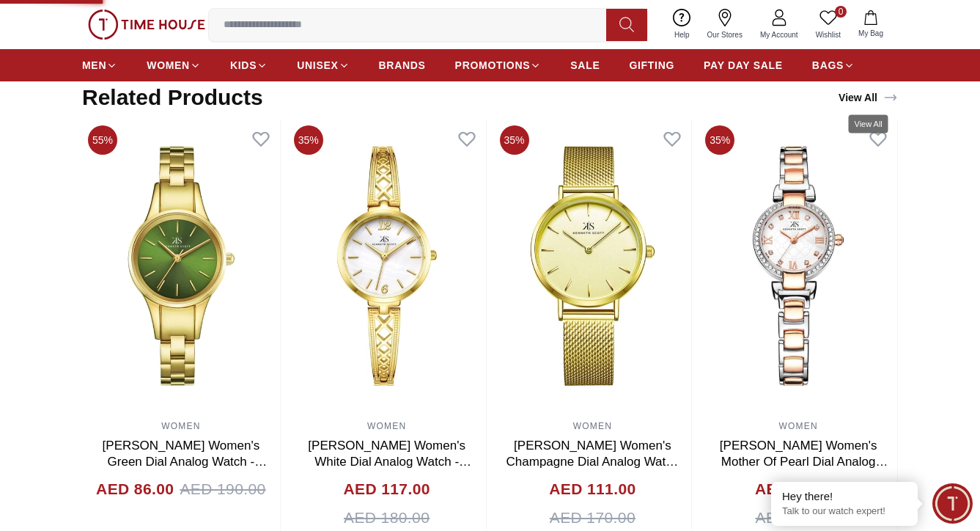  Describe the element at coordinates (222, 489) in the screenshot. I see `span: AED 190.00` at that location.